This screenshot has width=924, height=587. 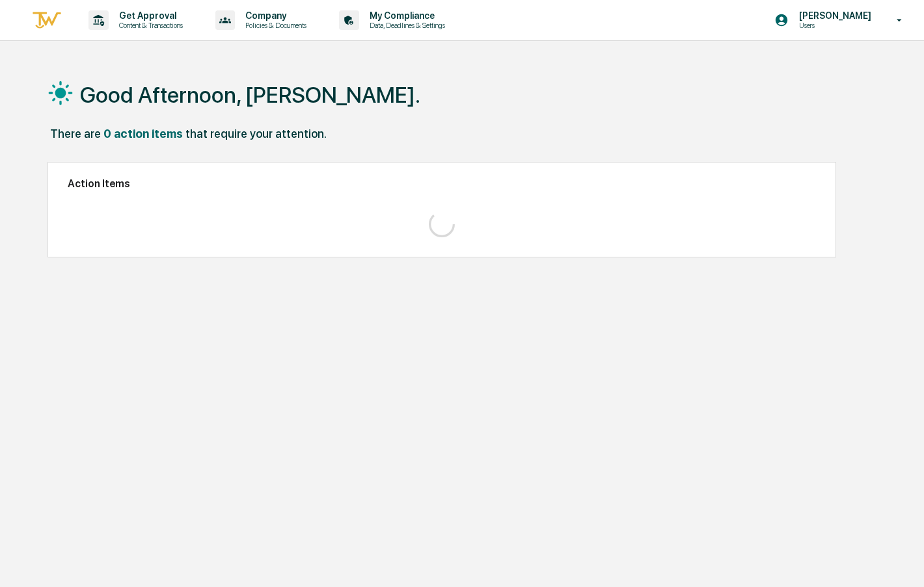 What do you see at coordinates (405, 26) in the screenshot?
I see `p: Data, Deadlines & Settings` at bounding box center [405, 26].